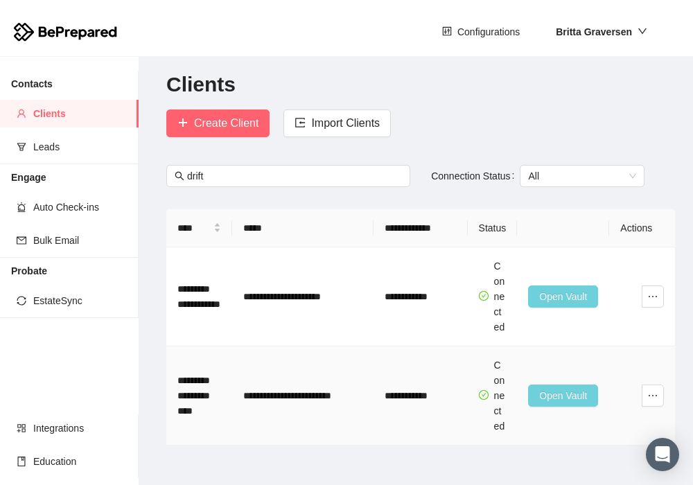  I want to click on span: appstore-add, so click(21, 428).